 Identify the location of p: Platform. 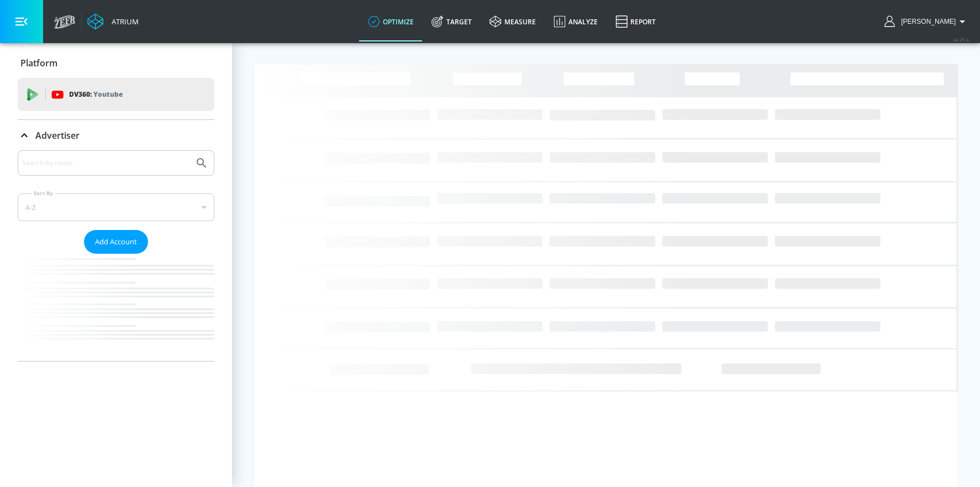
(39, 63).